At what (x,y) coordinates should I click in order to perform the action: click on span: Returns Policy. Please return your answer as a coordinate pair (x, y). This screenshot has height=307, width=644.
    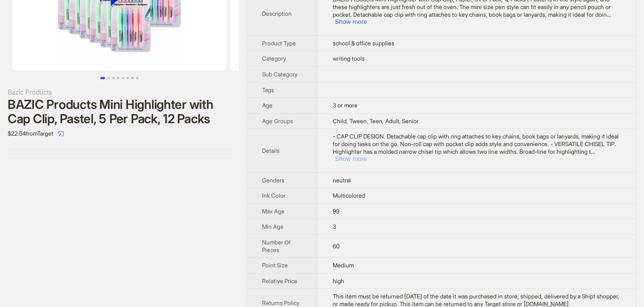
    Looking at the image, I should click on (281, 303).